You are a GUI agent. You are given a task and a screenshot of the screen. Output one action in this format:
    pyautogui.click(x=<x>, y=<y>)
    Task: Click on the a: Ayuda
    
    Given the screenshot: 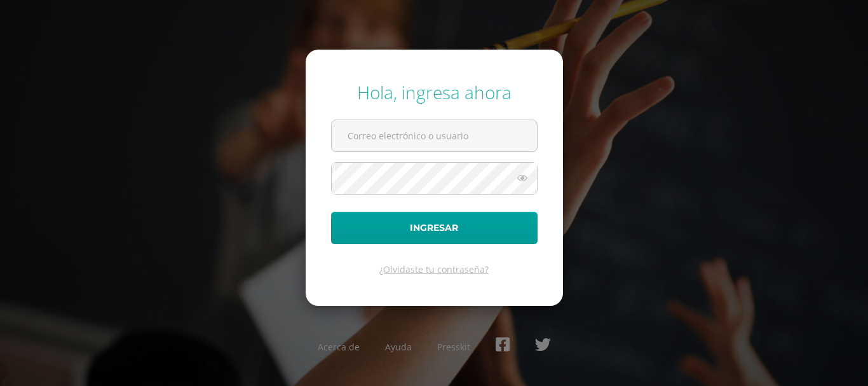 What is the action you would take?
    pyautogui.click(x=399, y=346)
    